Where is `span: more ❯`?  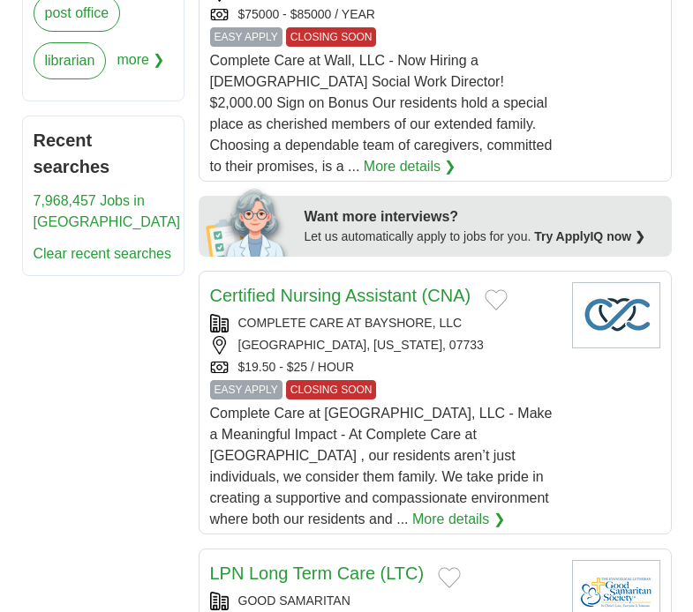 span: more ❯ is located at coordinates (140, 66).